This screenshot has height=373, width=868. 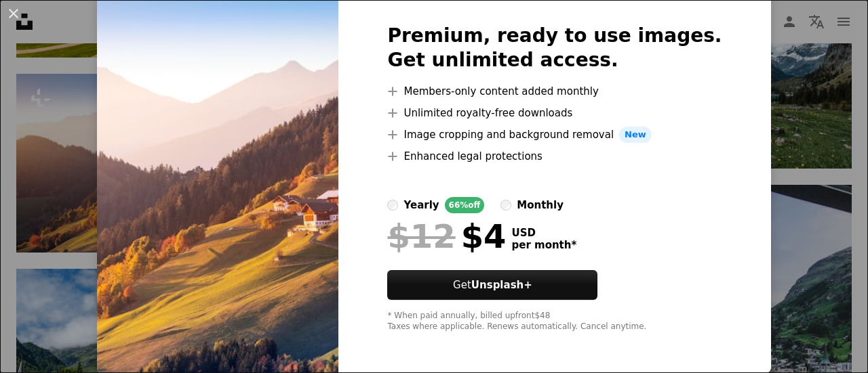 What do you see at coordinates (392, 205) in the screenshot?
I see `input: yearly66%off` at bounding box center [392, 205].